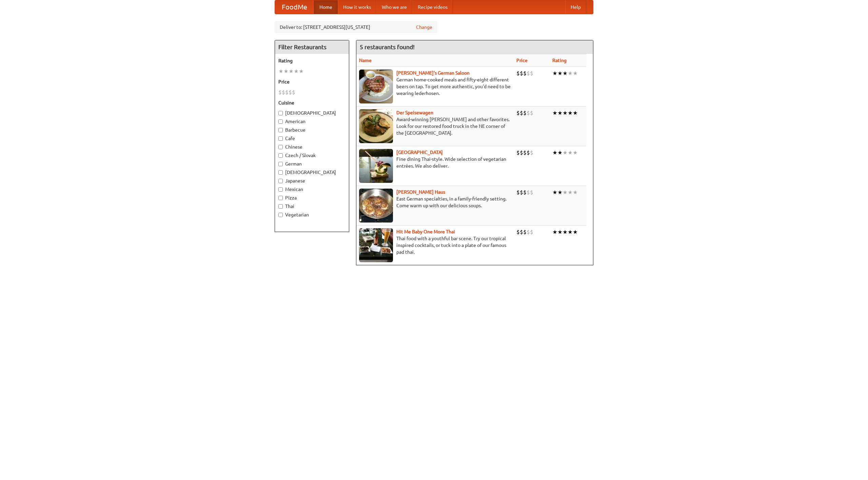 This screenshot has width=868, height=480. Describe the element at coordinates (312, 164) in the screenshot. I see `label: German` at that location.